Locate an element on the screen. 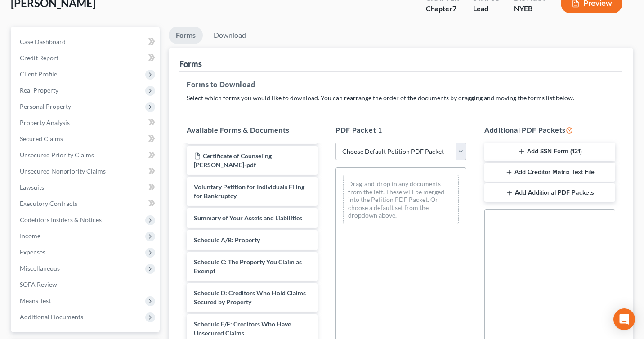 The height and width of the screenshot is (339, 644). a: Executory Contracts is located at coordinates (86, 203).